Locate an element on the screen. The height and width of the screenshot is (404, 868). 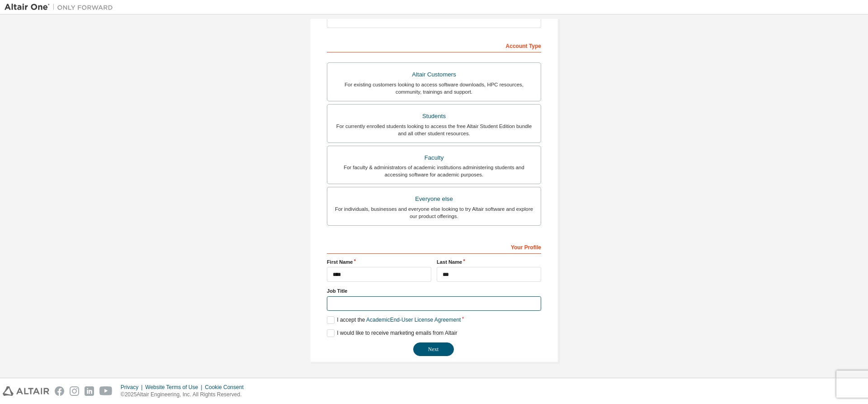
img: youtube.svg is located at coordinates (106, 390).